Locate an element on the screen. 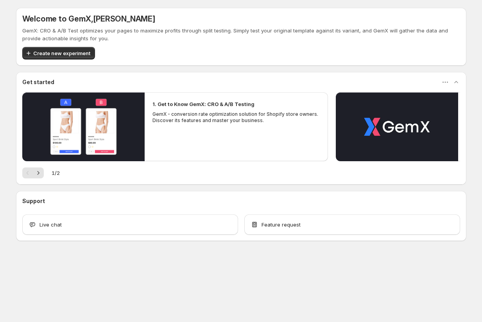  h5: Welcome to GemX is located at coordinates (89, 19).